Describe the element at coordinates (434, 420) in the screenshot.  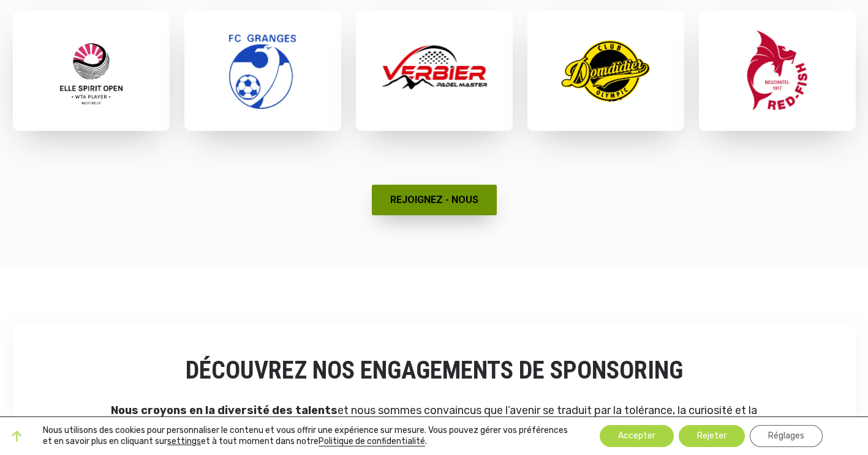
I see `p: et nous sommes convaincus que l’avenir se traduit par la tolérance, la curiosité et la capacité à...` at that location.